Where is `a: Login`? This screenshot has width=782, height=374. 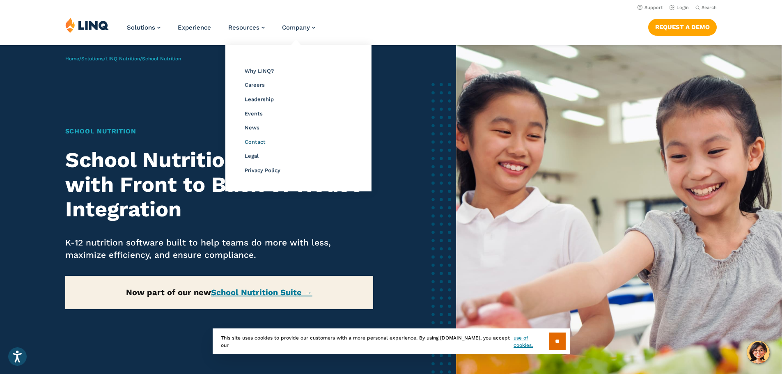
a: Login is located at coordinates (679, 7).